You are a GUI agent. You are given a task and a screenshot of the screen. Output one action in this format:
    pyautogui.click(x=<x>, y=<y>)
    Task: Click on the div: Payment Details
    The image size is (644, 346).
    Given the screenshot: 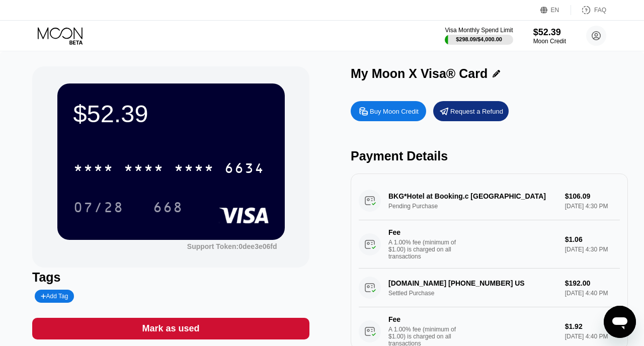 What is the action you would take?
    pyautogui.click(x=489, y=156)
    